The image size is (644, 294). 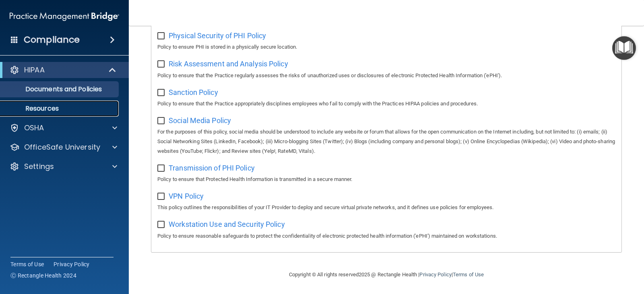 What do you see at coordinates (386, 275) in the screenshot?
I see `div: Copyright © All rights reserved 2025 @ Rectangle Health | |` at bounding box center [386, 275].